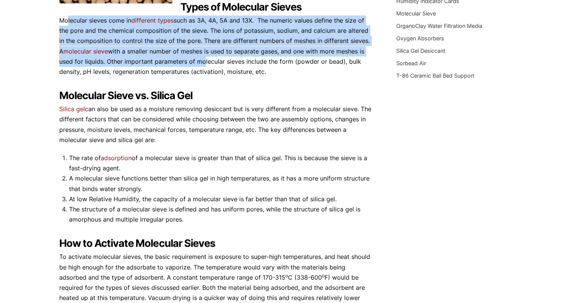  What do you see at coordinates (222, 199) in the screenshot?
I see `li: At low Relative Humidity, the capacity of a molecular sieve is far better than that of silica gel.` at bounding box center [222, 199].